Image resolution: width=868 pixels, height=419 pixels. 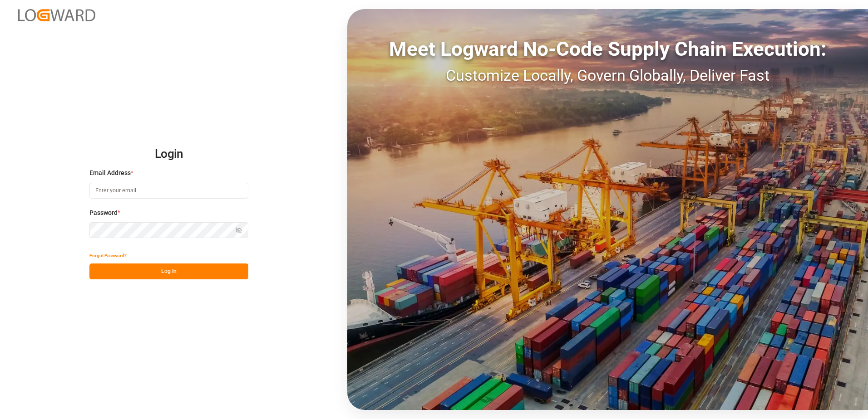 What do you see at coordinates (57, 15) in the screenshot?
I see `img: Logward_new_orange.png` at bounding box center [57, 15].